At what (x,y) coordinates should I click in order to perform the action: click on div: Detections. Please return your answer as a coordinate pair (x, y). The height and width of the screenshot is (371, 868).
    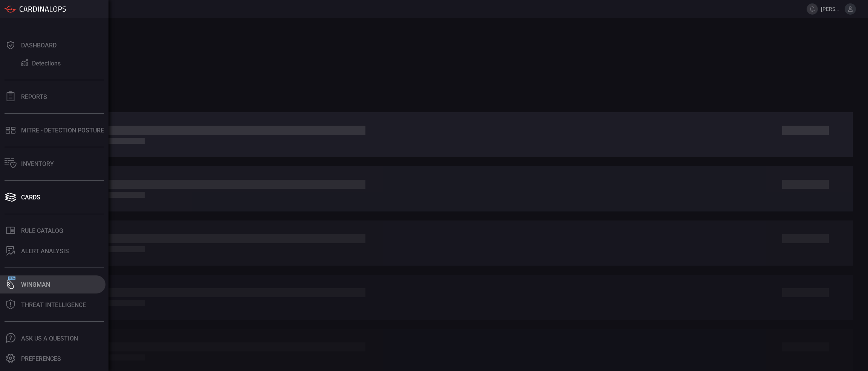
    Looking at the image, I should click on (47, 63).